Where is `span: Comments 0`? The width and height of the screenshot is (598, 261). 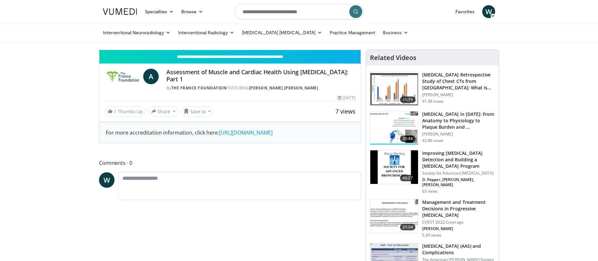 span: Comments 0 is located at coordinates (230, 163).